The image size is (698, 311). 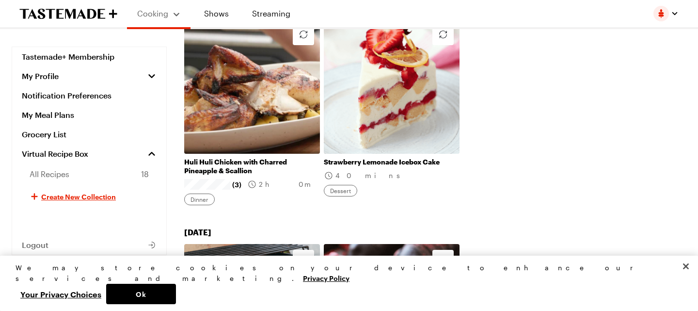 What do you see at coordinates (392, 162) in the screenshot?
I see `a: Strawberry Lemonade Icebox Cake` at bounding box center [392, 162].